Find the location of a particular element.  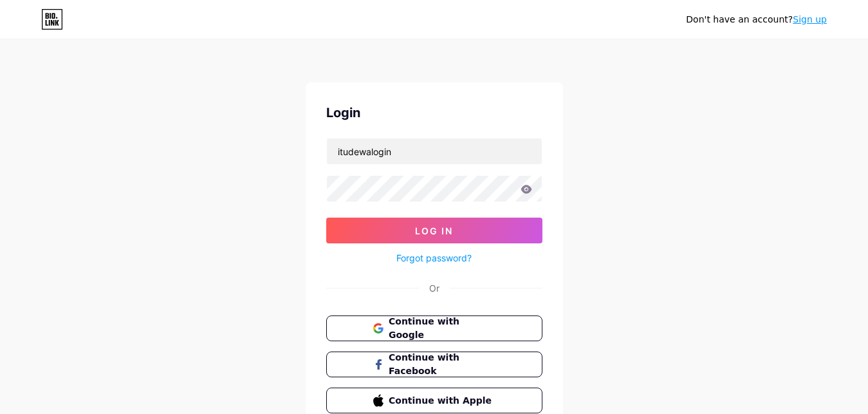

a: Continue with Google is located at coordinates (435, 328).